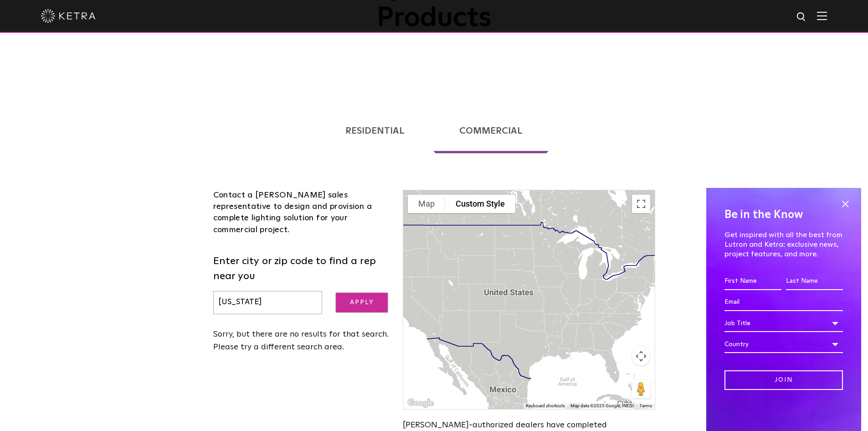  I want to click on p: Get inspired with all the best from Lutron and Ketra: exclusive news, project features, and more., so click(784, 244).